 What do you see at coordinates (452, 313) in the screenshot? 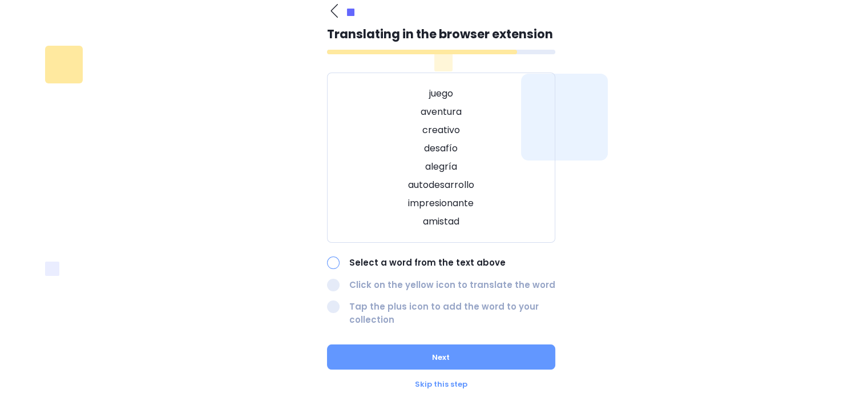
I see `p: Tap the plus icon to add the word to your collection` at bounding box center [452, 313].